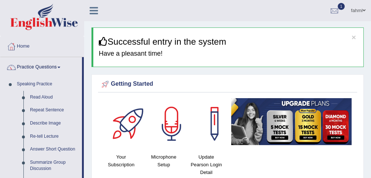 This screenshot has height=178, width=371. I want to click on h4: Update Pearson Login Detail, so click(206, 164).